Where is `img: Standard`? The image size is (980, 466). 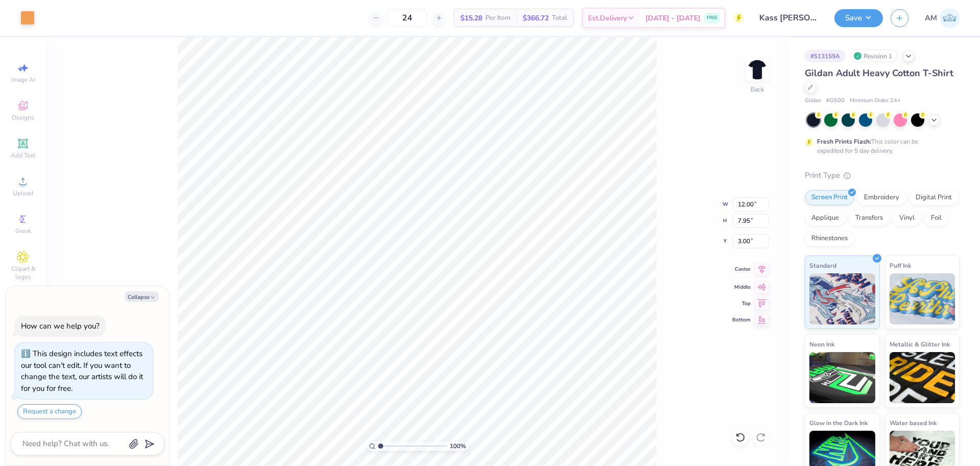 img: Standard is located at coordinates (842, 299).